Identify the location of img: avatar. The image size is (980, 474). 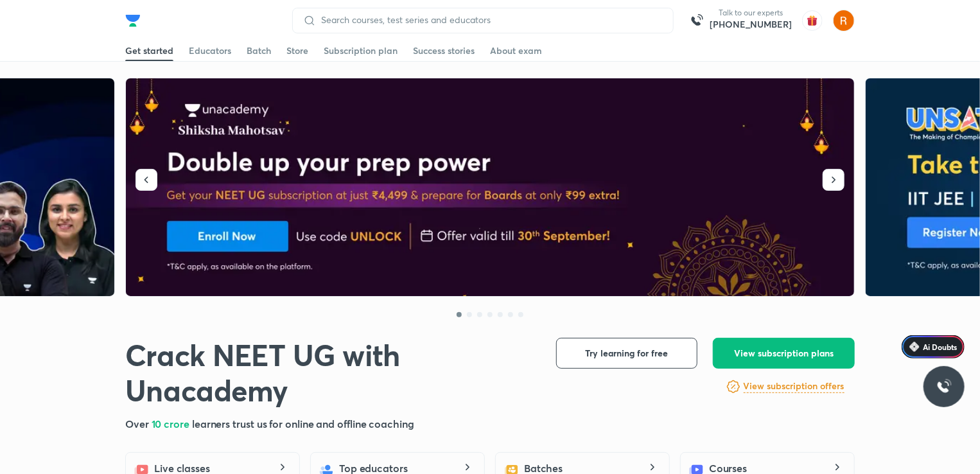
(812, 21).